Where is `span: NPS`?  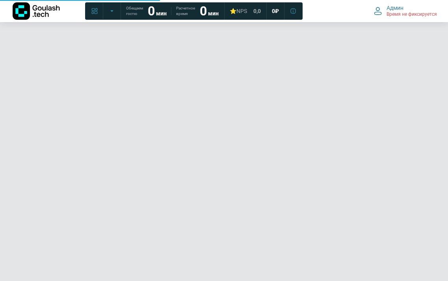 span: NPS is located at coordinates (242, 11).